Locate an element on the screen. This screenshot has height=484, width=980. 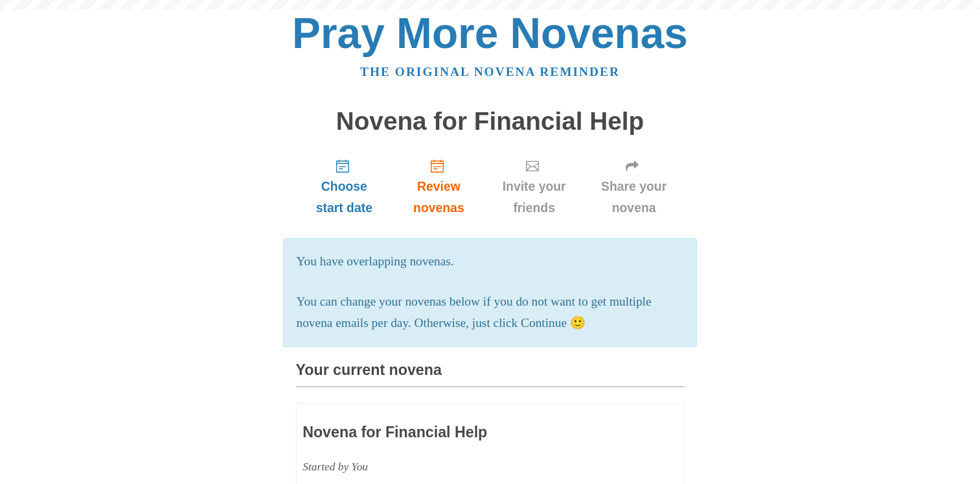
p: You can change your novenas below if you do not want to get multiple novena emails per day. Other... is located at coordinates (490, 313).